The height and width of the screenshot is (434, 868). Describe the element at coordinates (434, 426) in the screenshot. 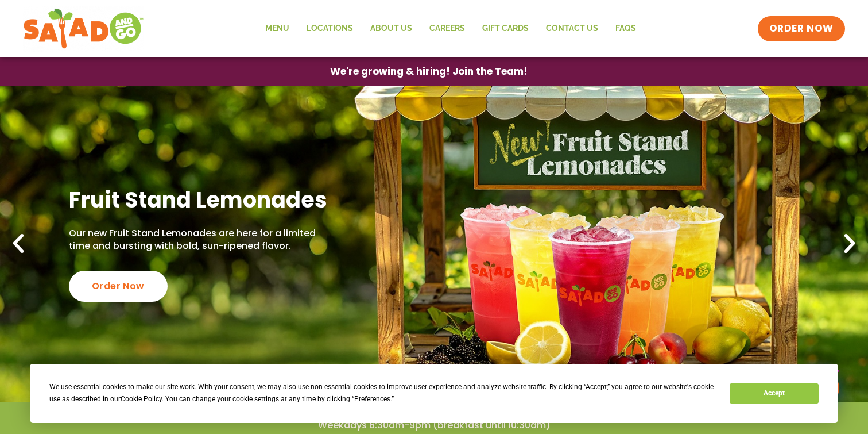

I see `h4: Weekdays 6:30am-9pm (breakfast until 10:30am)` at that location.